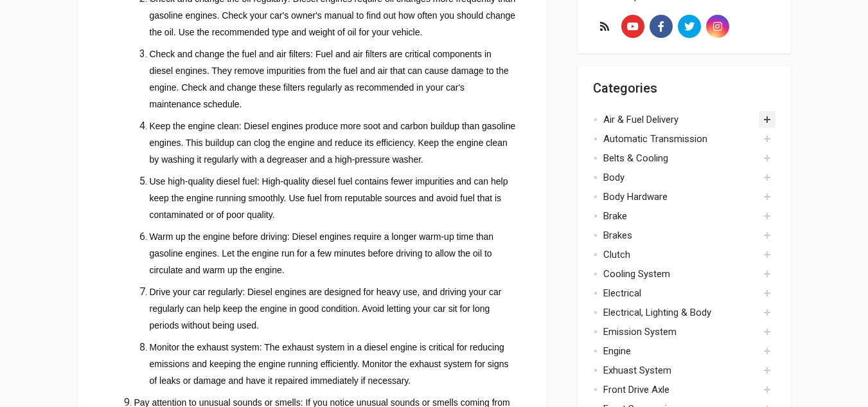  What do you see at coordinates (329, 79) in the screenshot?
I see `span: Check and change the fuel and air filters: Fuel and air filters are critical components in diesel...` at bounding box center [329, 79].